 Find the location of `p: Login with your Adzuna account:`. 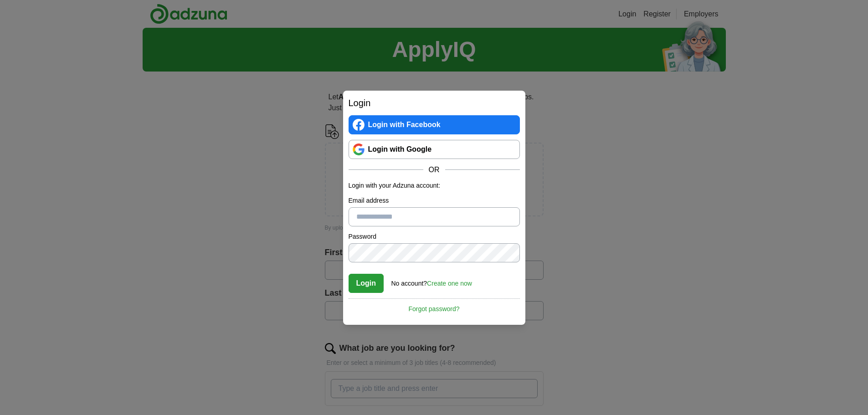

p: Login with your Adzuna account: is located at coordinates (434, 185).